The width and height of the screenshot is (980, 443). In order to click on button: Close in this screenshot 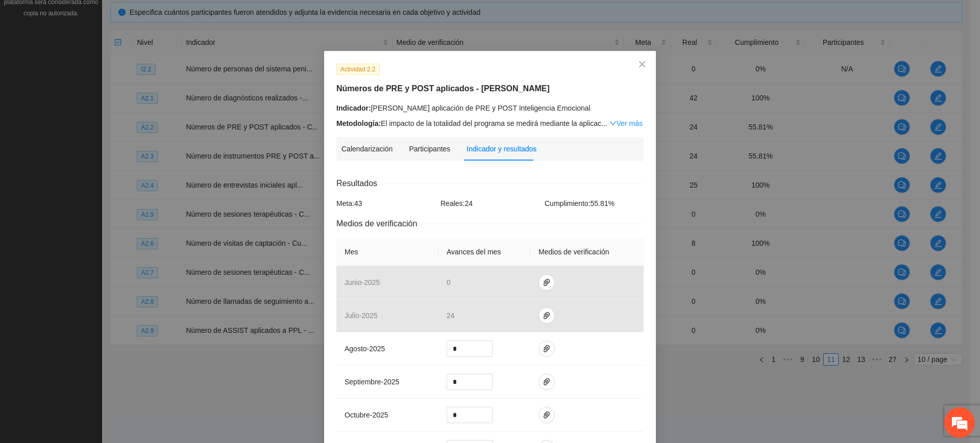, I will do `click(642, 65)`.